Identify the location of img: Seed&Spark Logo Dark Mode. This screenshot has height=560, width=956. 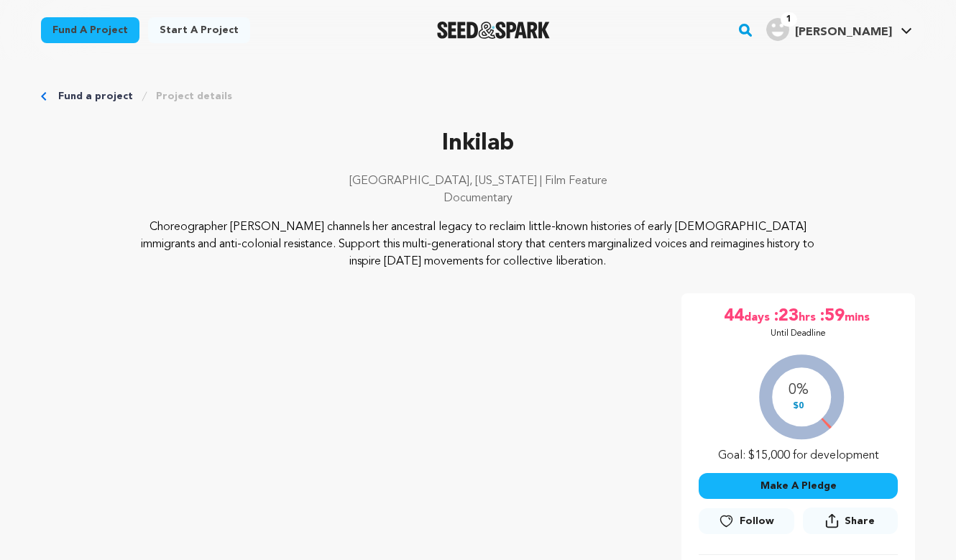
(493, 30).